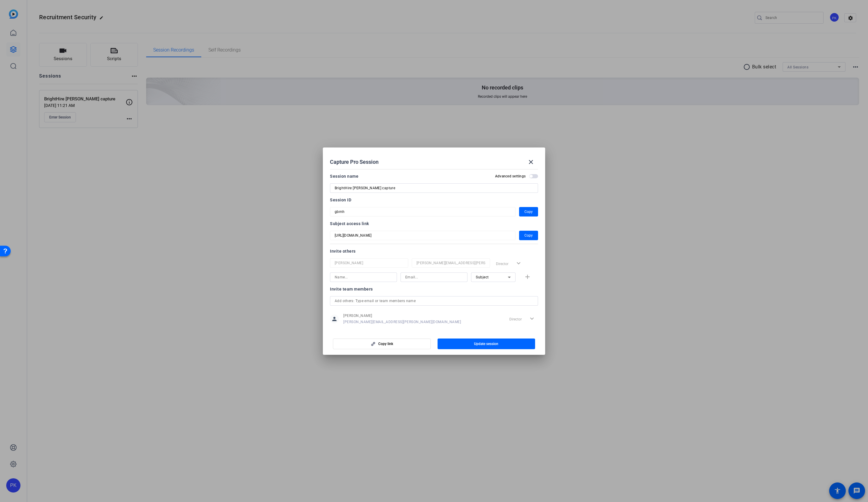  What do you see at coordinates (382, 344) in the screenshot?
I see `button: Copy link` at bounding box center [382, 344].